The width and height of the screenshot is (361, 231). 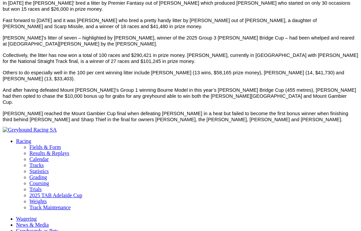 I want to click on a: Grading, so click(x=38, y=177).